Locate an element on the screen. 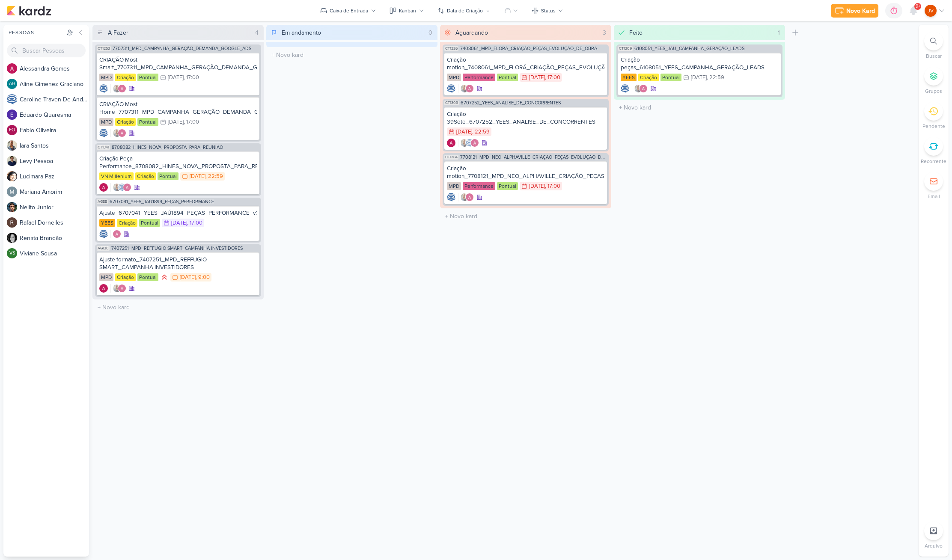  div: Joney Viana is located at coordinates (931, 11).